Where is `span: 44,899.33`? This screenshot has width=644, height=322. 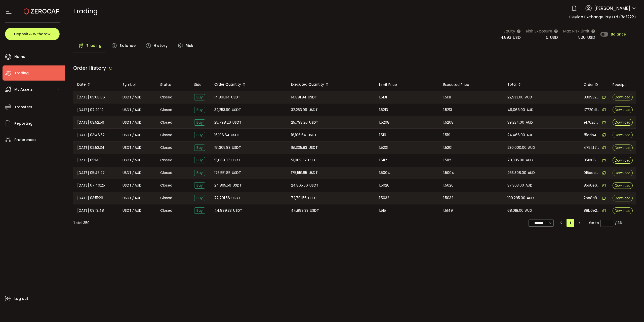
span: 44,899.33 is located at coordinates (223, 211).